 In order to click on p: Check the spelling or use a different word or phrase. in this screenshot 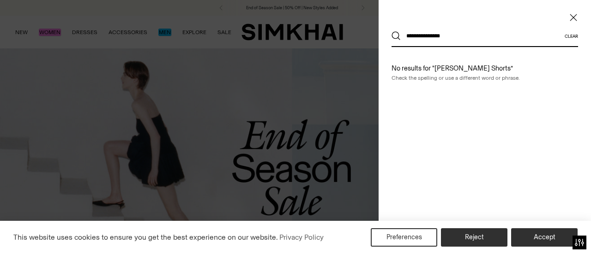, I will do `click(485, 78)`.